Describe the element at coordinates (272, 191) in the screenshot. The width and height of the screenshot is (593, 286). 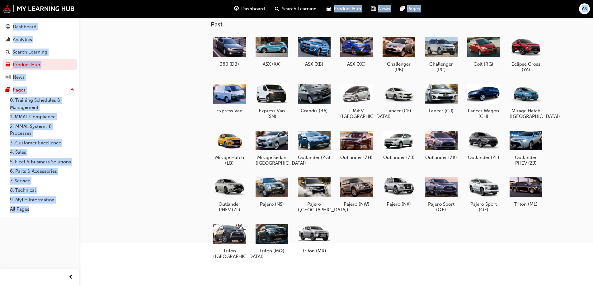
I see `a: Pajero (NS)` at that location.